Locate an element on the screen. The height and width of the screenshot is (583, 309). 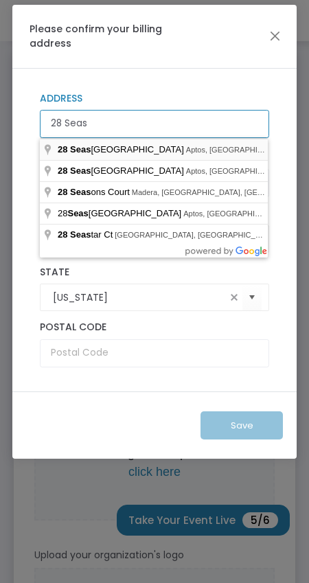
span: ons Court is located at coordinates (95, 192).